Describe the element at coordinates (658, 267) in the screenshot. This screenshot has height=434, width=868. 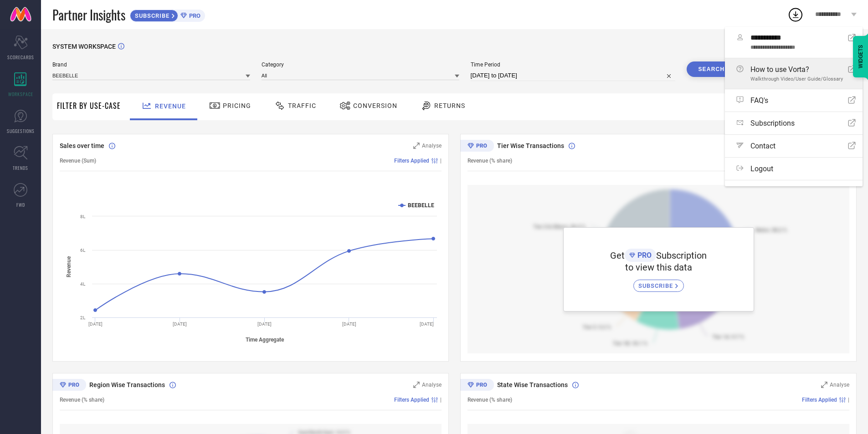
I see `span: to view this data` at that location.